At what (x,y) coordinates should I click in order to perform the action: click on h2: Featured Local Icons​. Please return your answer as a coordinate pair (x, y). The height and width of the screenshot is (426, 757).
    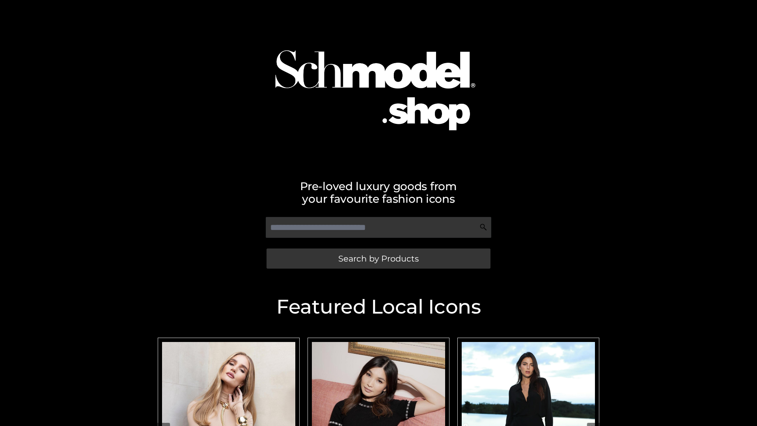
    Looking at the image, I should click on (379, 307).